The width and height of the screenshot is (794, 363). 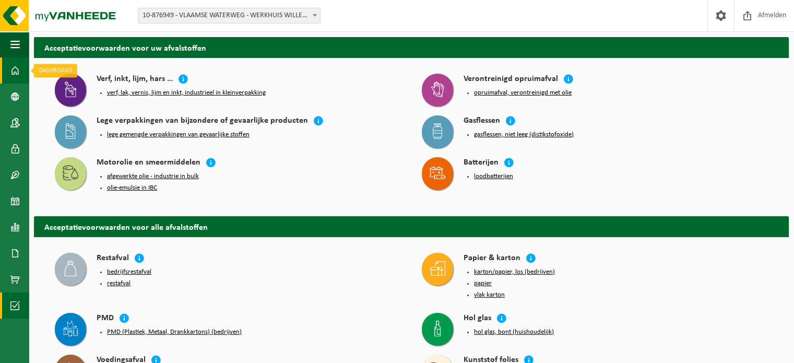 I want to click on button: bedrijfsrestafval, so click(x=129, y=272).